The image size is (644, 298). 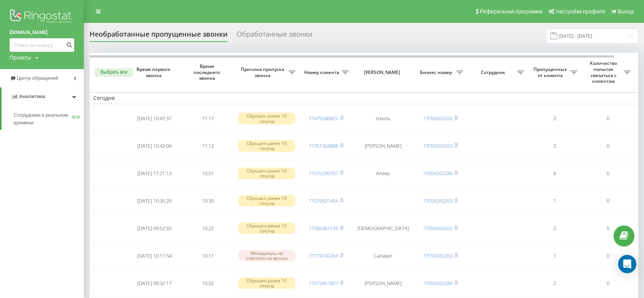 I want to click on a: 77075290707, so click(x=323, y=173).